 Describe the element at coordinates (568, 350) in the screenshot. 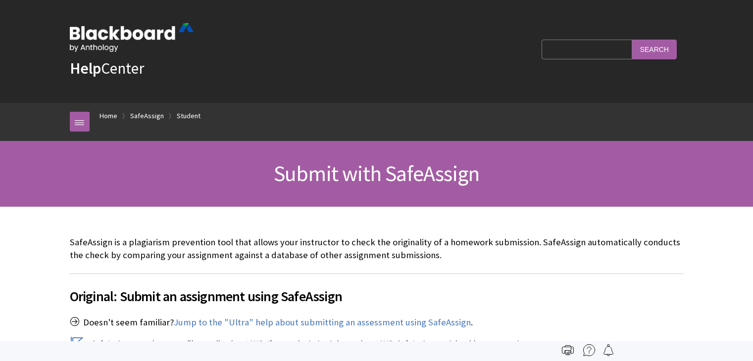

I see `img: Print` at that location.